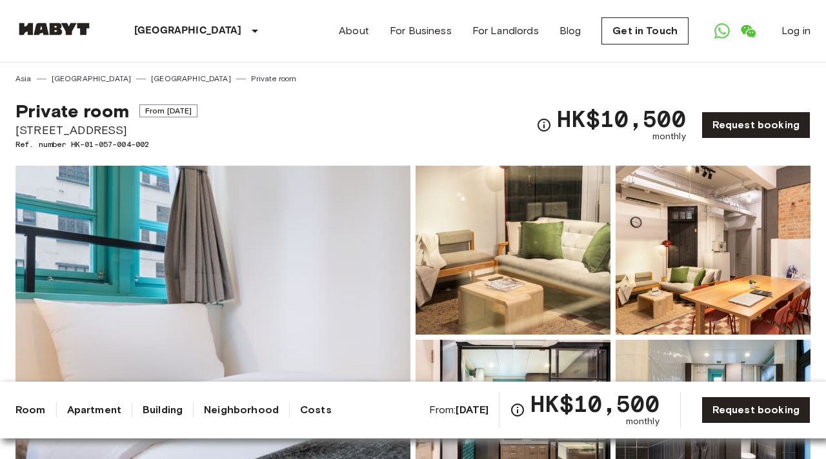 The image size is (826, 459). What do you see at coordinates (505, 31) in the screenshot?
I see `a: For Landlords` at bounding box center [505, 31].